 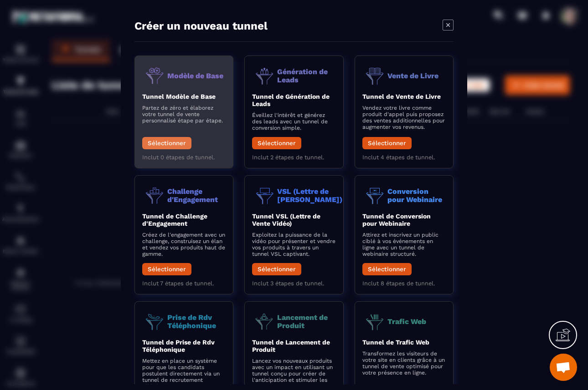 I want to click on p: Prise de Rdv Téléphonique, so click(x=197, y=321).